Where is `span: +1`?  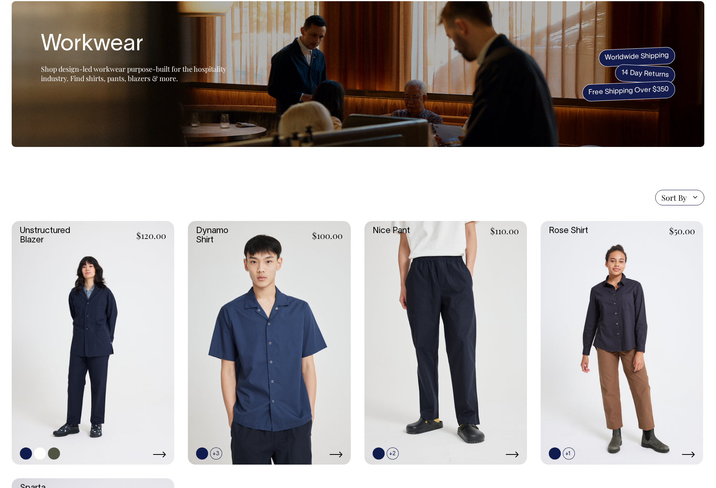
span: +1 is located at coordinates (569, 453).